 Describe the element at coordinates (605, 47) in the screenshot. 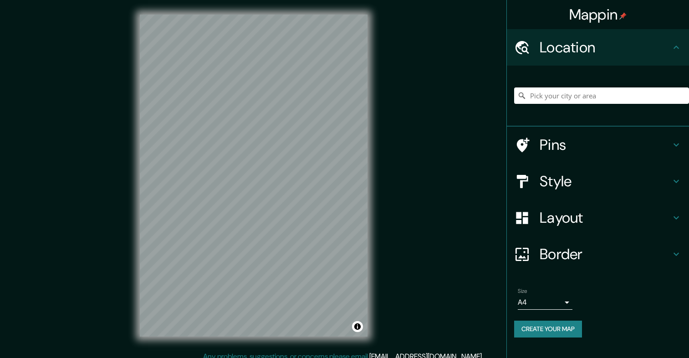

I see `h4: Location` at that location.